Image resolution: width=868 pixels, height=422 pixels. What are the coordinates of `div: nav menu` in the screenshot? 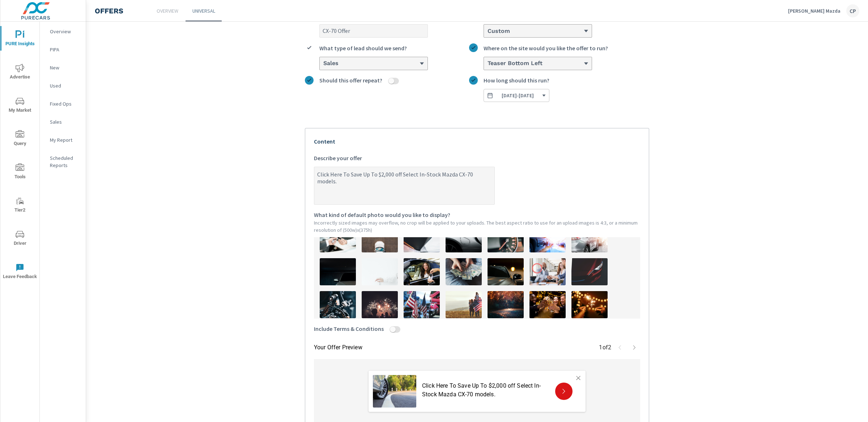 It's located at (20, 155).